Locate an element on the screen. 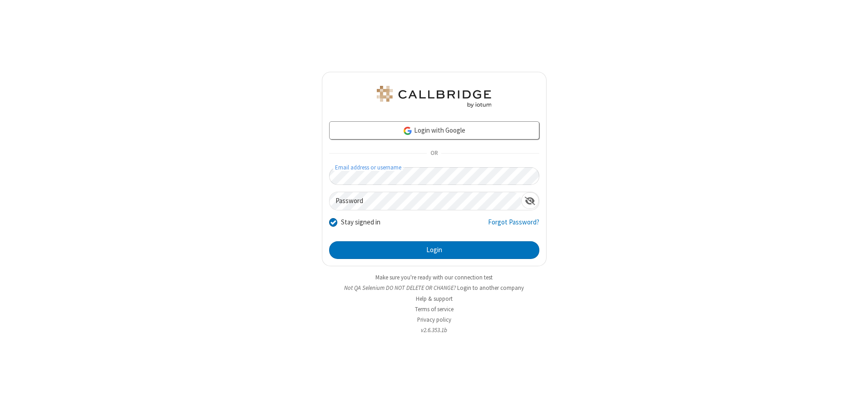 This screenshot has height=413, width=868. input: Password is located at coordinates (426, 201).